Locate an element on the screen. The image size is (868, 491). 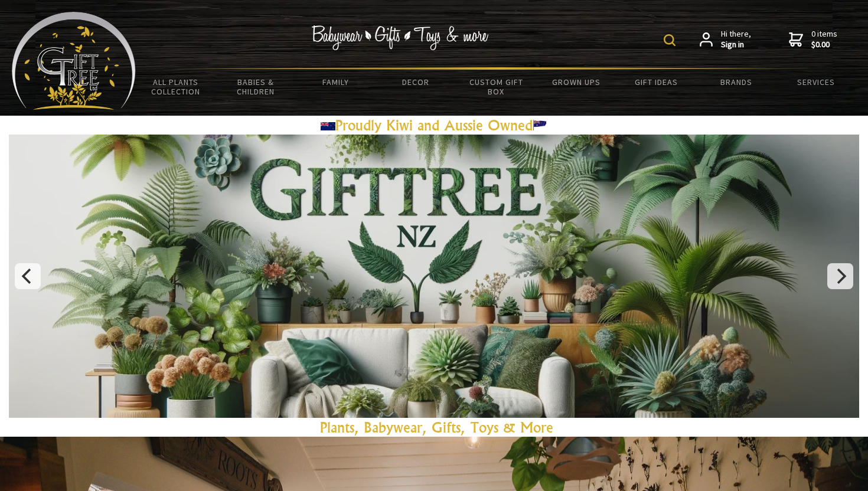
a: Proudly Kiwi and Aussie Owned is located at coordinates (434, 125).